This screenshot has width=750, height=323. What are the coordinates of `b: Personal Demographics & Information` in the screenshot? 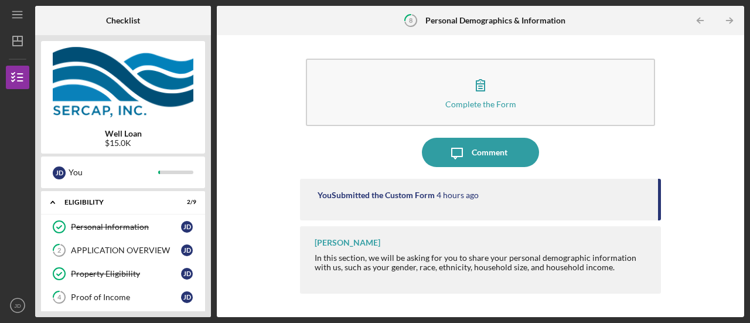 It's located at (495, 21).